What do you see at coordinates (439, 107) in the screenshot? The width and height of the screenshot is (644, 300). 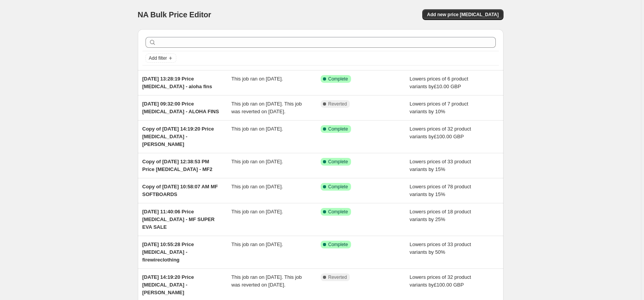 I see `span: Lowers prices of 7 product variants by 10%` at bounding box center [439, 107].